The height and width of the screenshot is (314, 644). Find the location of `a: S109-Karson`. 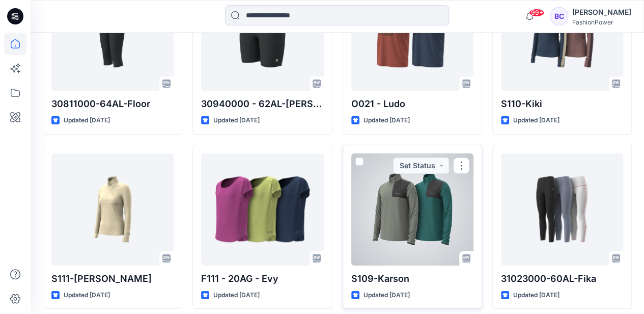

a: S109-Karson is located at coordinates (413, 209).